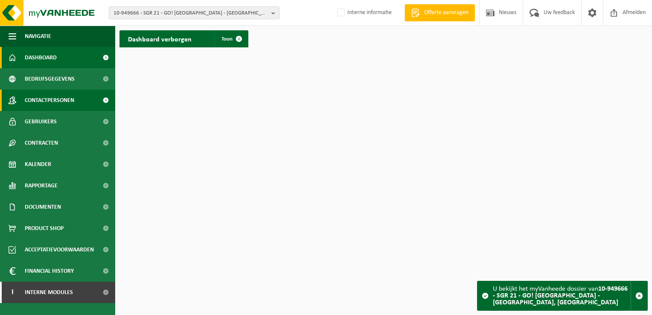 This screenshot has width=652, height=315. I want to click on span: I, so click(12, 292).